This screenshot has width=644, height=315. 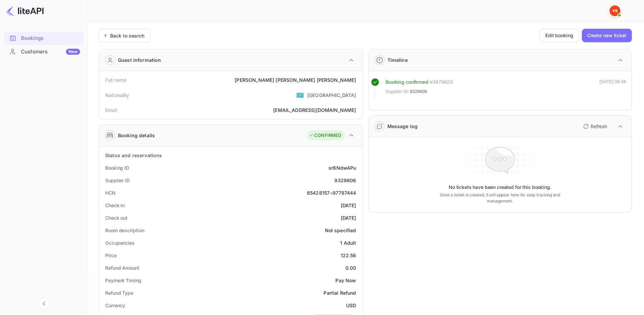 What do you see at coordinates (300, 95) in the screenshot?
I see `span: United States` at bounding box center [300, 95].